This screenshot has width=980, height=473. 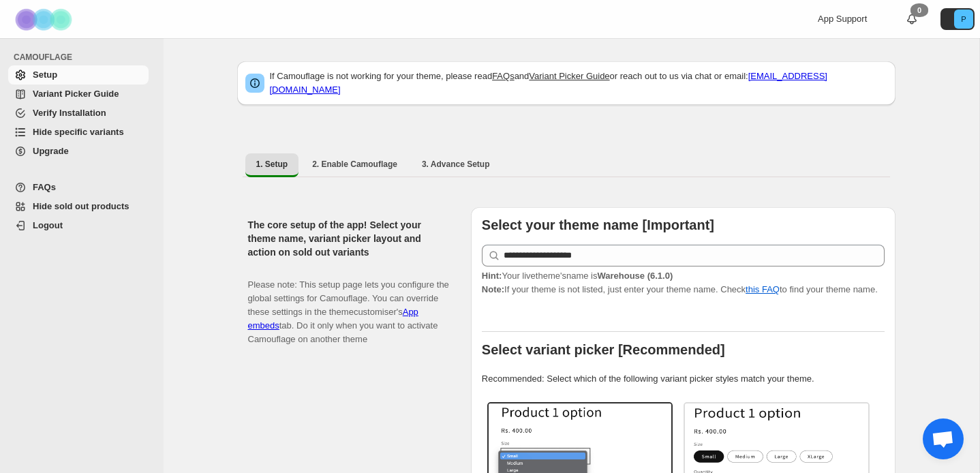 What do you see at coordinates (78, 131) in the screenshot?
I see `span: Hide specific variants` at bounding box center [78, 131].